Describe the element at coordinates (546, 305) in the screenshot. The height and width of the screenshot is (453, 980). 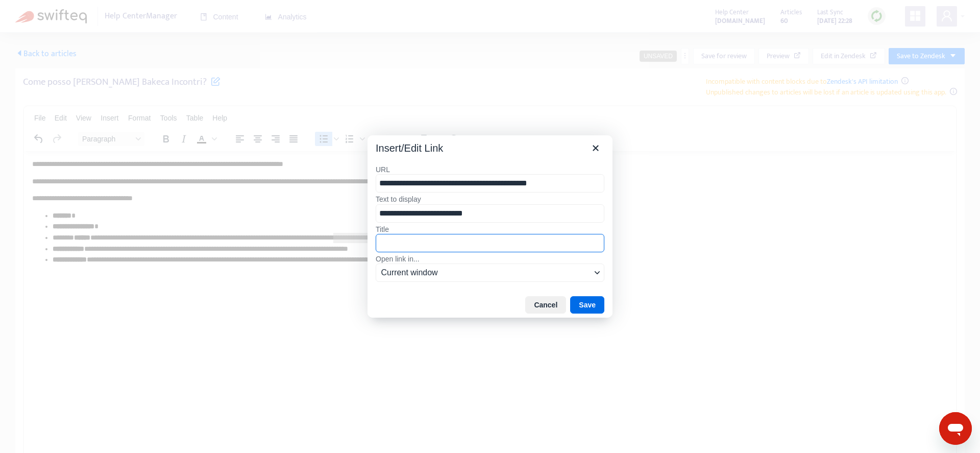
I see `button: Cancel` at that location.